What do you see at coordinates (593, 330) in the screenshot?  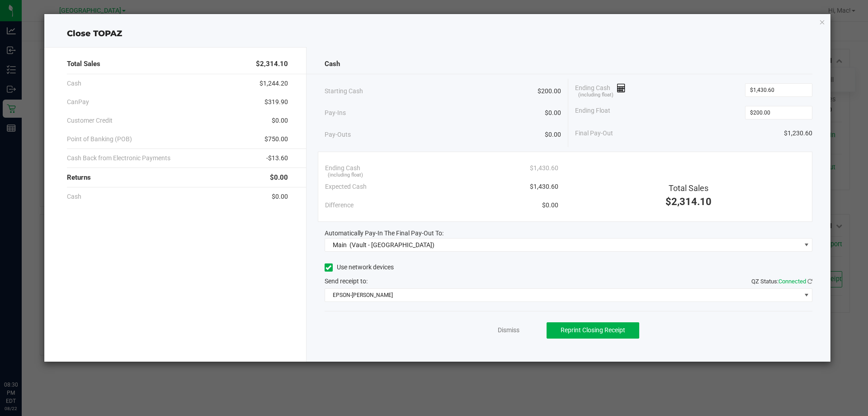 I see `button: Reprint Closing Receipt` at bounding box center [593, 330].